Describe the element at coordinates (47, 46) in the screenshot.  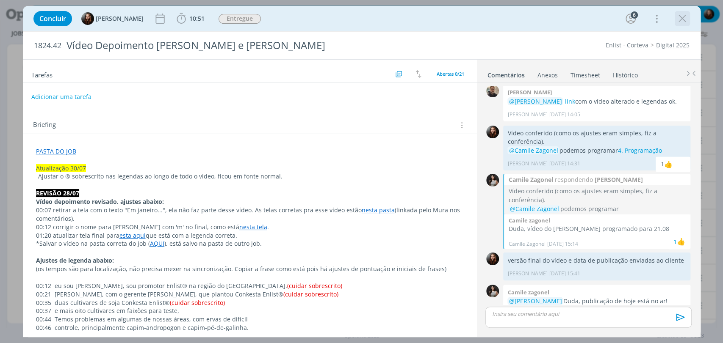
I see `span: 1824.42` at that location.